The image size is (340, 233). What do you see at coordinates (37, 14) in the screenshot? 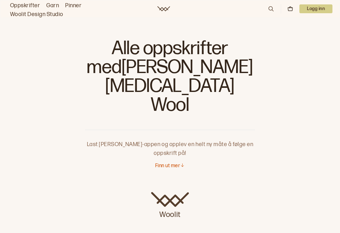
I see `a: Woolit Design Studio` at bounding box center [37, 14].